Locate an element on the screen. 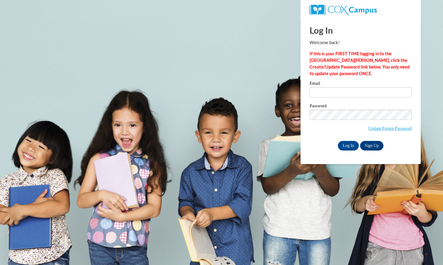 The image size is (443, 265). a: COX Campus is located at coordinates (343, 9).